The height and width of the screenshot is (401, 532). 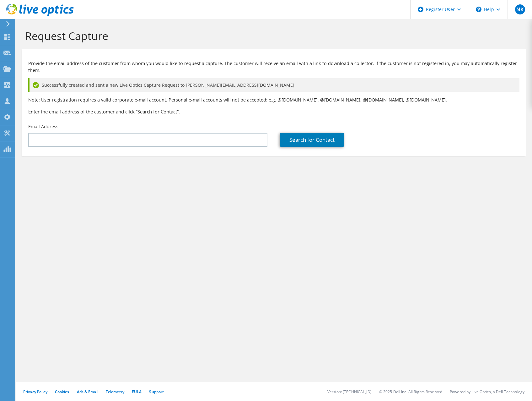 I want to click on svg: \n, so click(x=479, y=10).